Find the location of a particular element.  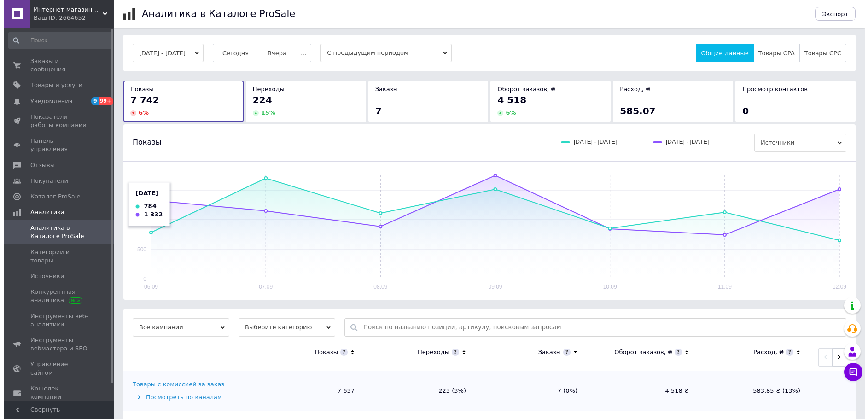

text: 12.09 is located at coordinates (836, 287).